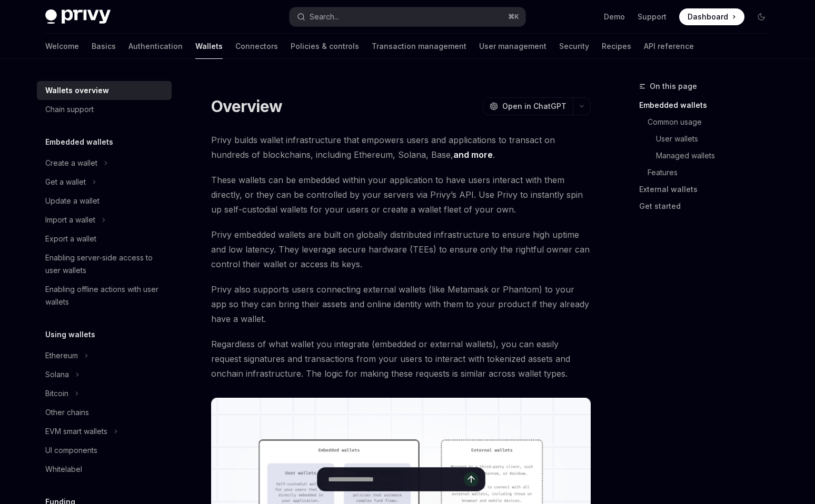 Image resolution: width=815 pixels, height=504 pixels. What do you see at coordinates (104, 90) in the screenshot?
I see `a: Wallets overview` at bounding box center [104, 90].